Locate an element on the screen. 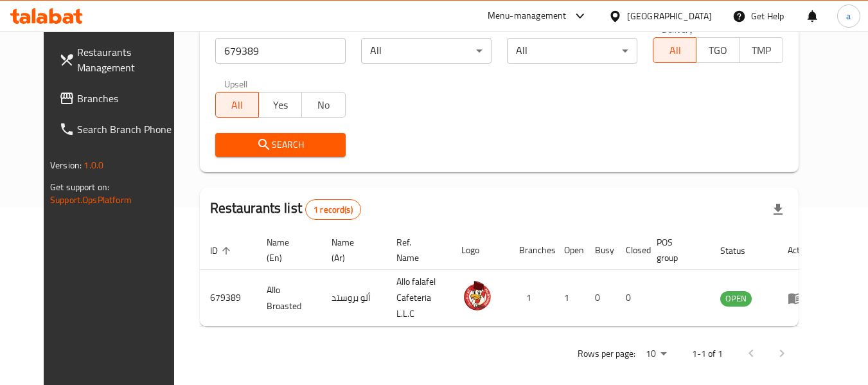 The width and height of the screenshot is (868, 385). a: Restaurants Management is located at coordinates (119, 60).